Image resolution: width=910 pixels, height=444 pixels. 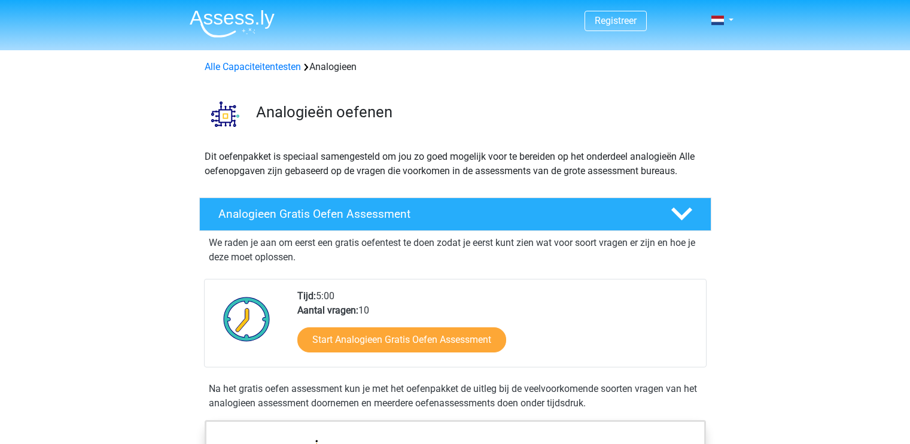 What do you see at coordinates (252, 66) in the screenshot?
I see `a: Alle Capaciteitentesten` at bounding box center [252, 66].